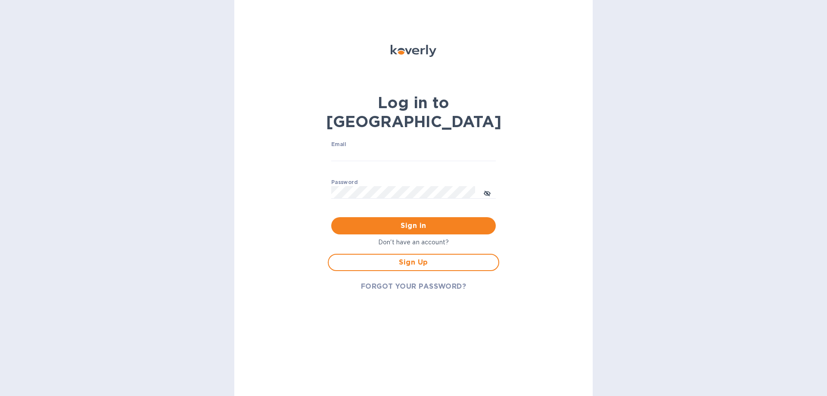 This screenshot has width=827, height=396. Describe the element at coordinates (344, 182) in the screenshot. I see `label: Password` at that location.